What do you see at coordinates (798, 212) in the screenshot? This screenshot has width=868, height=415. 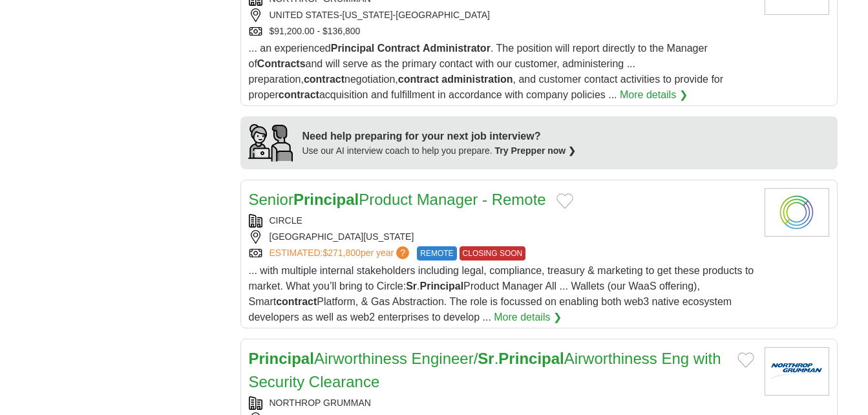 I see `img: Circle logo` at bounding box center [798, 212].